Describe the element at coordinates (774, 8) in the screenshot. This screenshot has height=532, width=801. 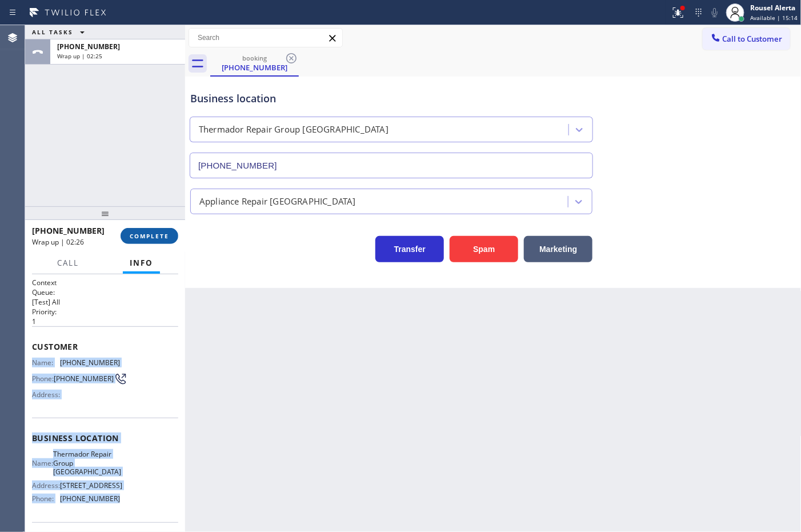
I see `div: Rousel Alerta` at that location.